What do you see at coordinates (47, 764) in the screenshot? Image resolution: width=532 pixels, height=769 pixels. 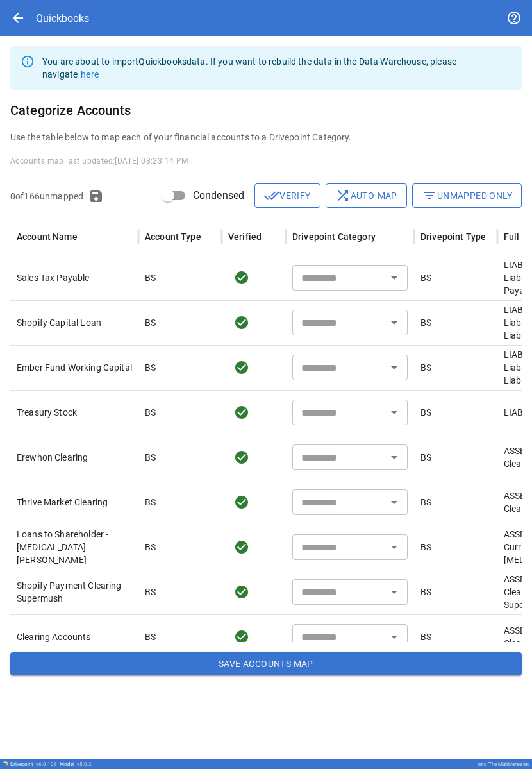 I see `span: v 6.0.106` at bounding box center [47, 764].